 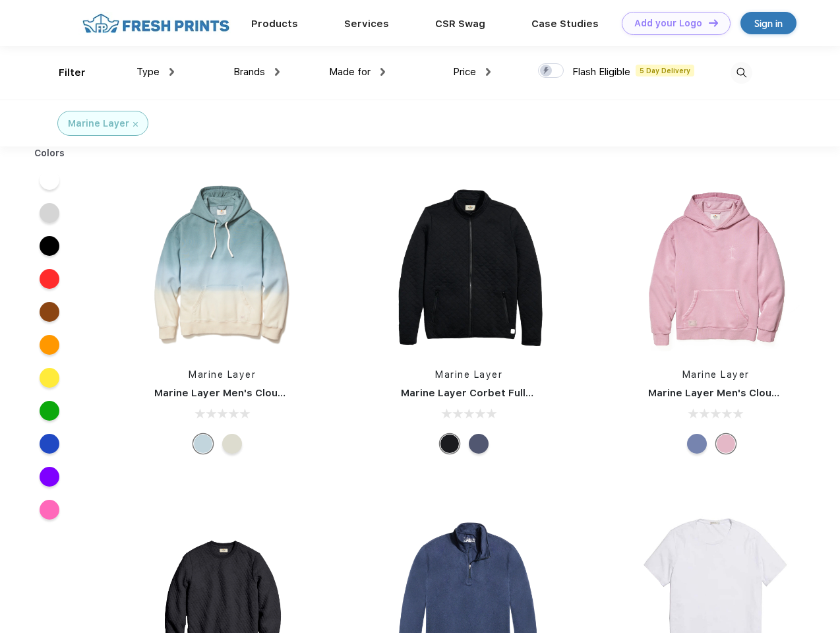 I want to click on span: Flash Eligible, so click(x=601, y=72).